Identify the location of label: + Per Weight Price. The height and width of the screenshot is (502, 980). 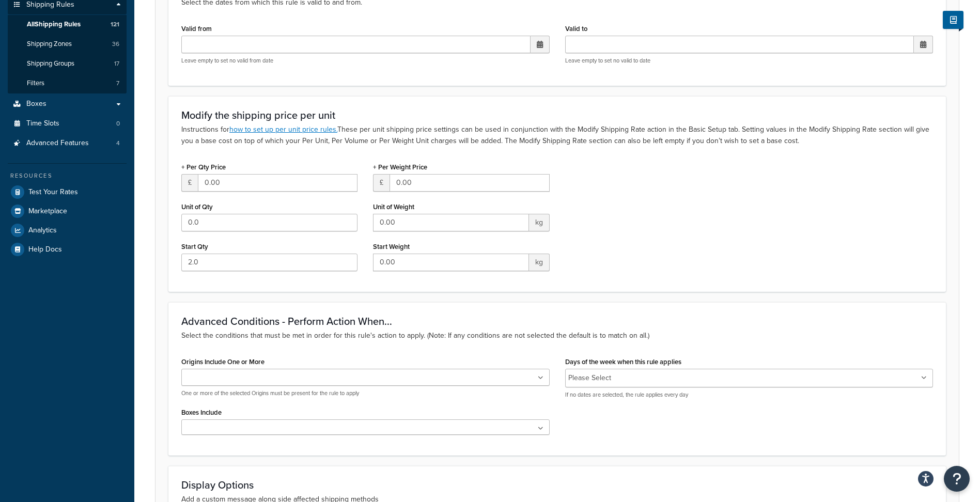
(400, 167).